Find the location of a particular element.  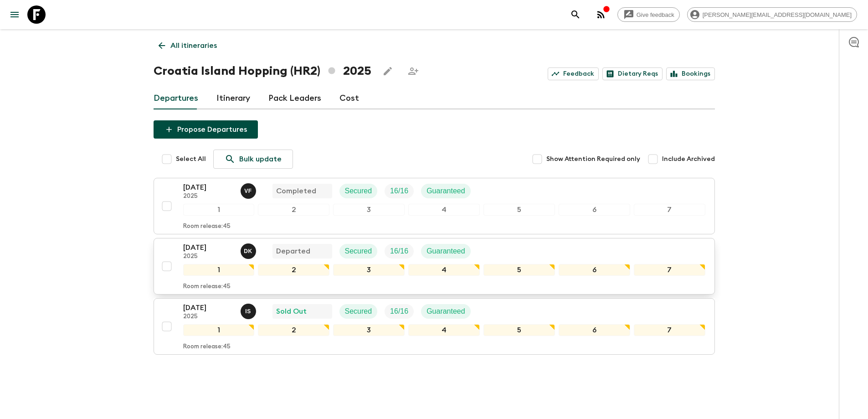

span: Show Attention Required only is located at coordinates (593, 159).